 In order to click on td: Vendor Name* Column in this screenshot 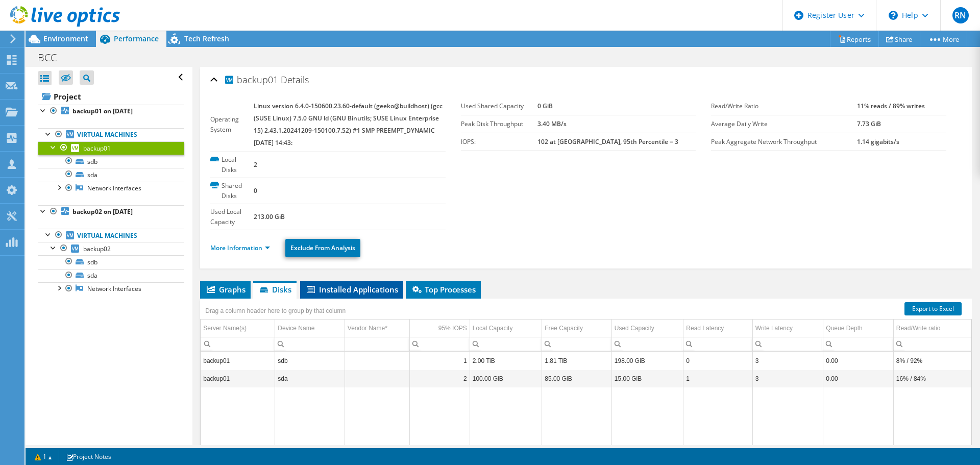, I will do `click(377, 328)`.